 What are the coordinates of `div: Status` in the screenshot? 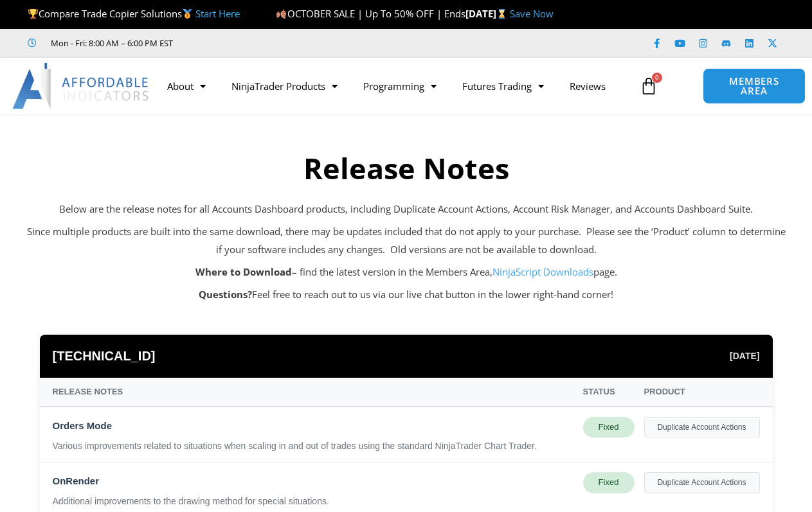 It's located at (608, 392).